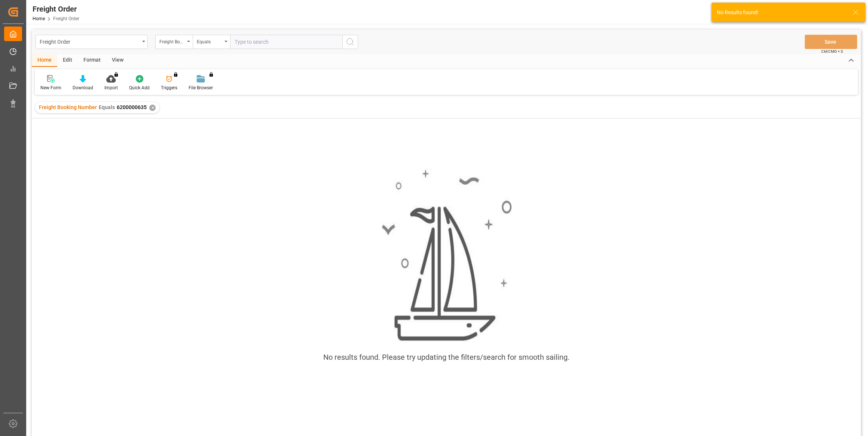  Describe the element at coordinates (107, 108) in the screenshot. I see `span: Equals` at that location.